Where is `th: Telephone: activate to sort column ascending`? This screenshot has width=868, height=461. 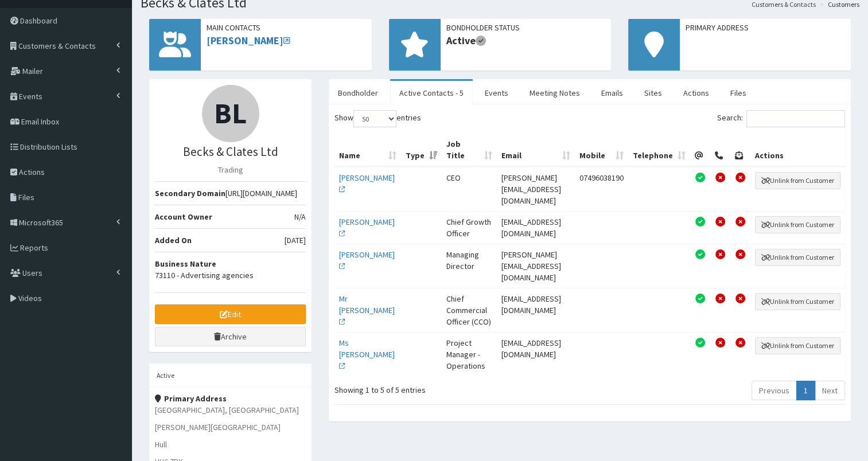
th: Telephone: activate to sort column ascending is located at coordinates (659, 150).